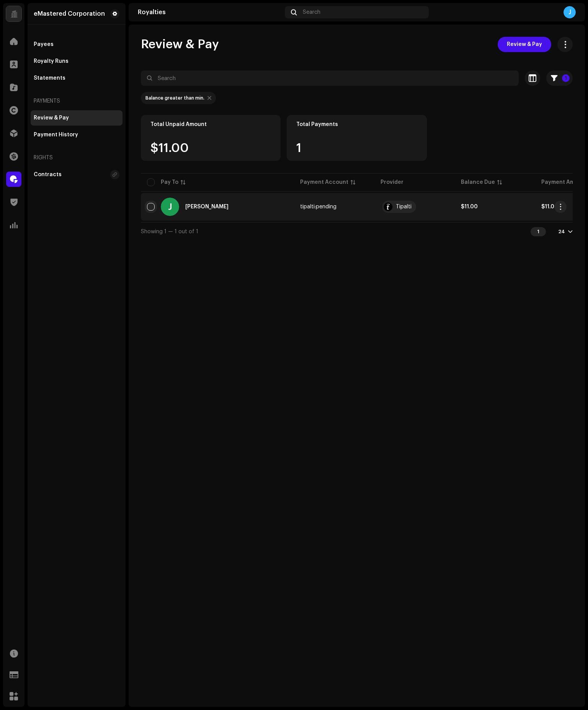 Image resolution: width=588 pixels, height=710 pixels. What do you see at coordinates (318, 207) in the screenshot?
I see `span: tipalti:pending` at bounding box center [318, 207].